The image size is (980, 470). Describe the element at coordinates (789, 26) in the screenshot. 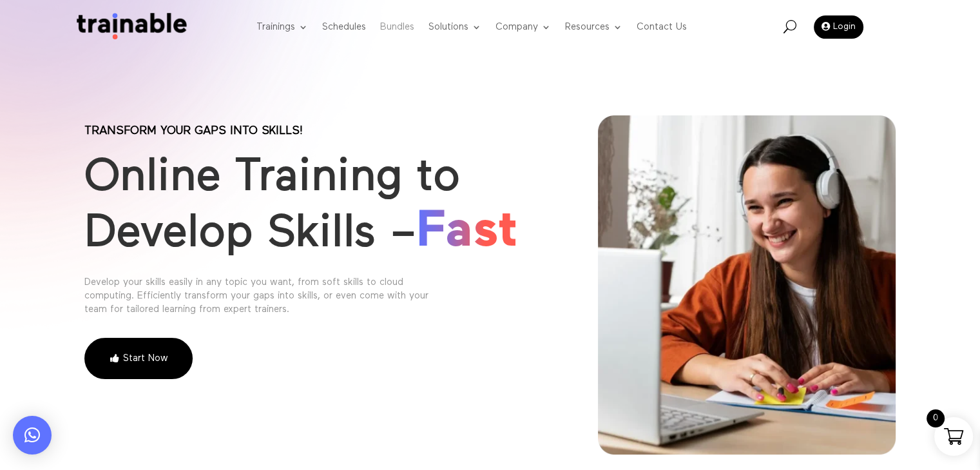

I see `span: U` at that location.